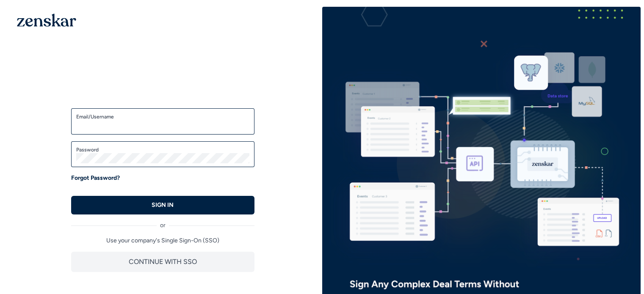 This screenshot has height=294, width=644. I want to click on p: SIGN IN, so click(162, 205).